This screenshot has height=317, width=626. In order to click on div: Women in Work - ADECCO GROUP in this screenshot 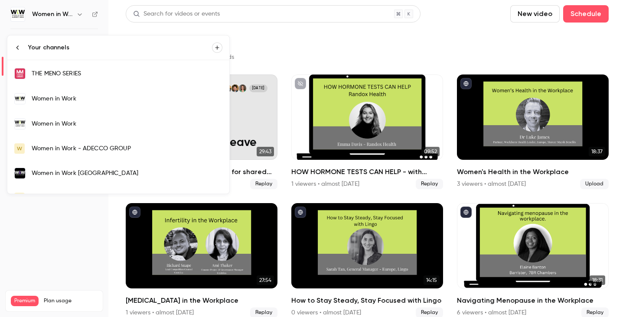, I will do `click(127, 149)`.